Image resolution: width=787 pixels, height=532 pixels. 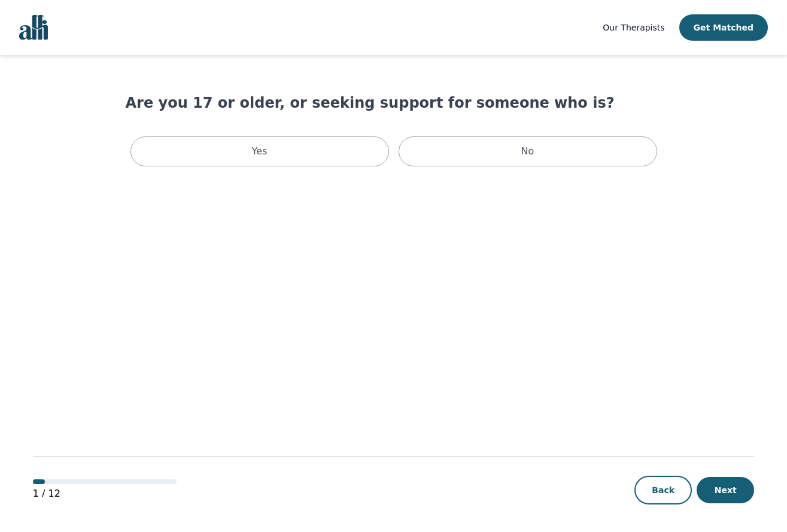 What do you see at coordinates (105, 494) in the screenshot?
I see `p: 1 / 12` at bounding box center [105, 494].